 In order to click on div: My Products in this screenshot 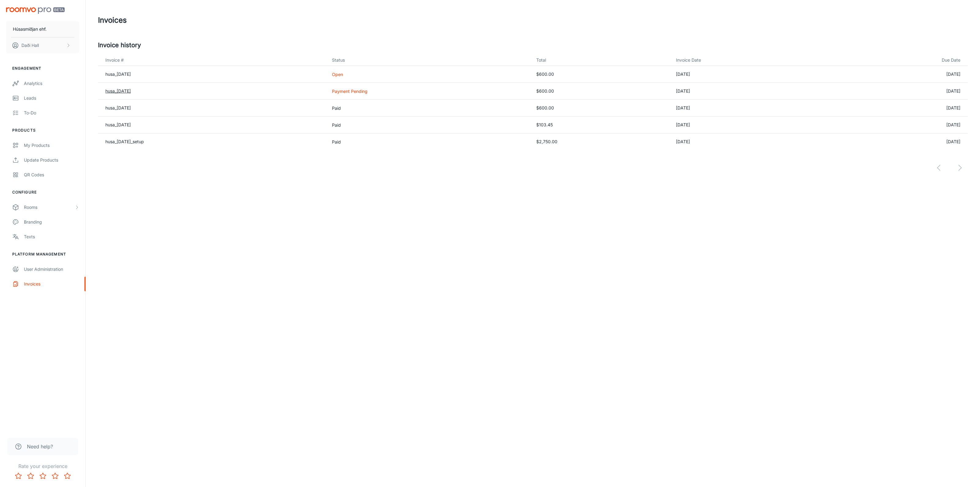, I will do `click(51, 145)`.